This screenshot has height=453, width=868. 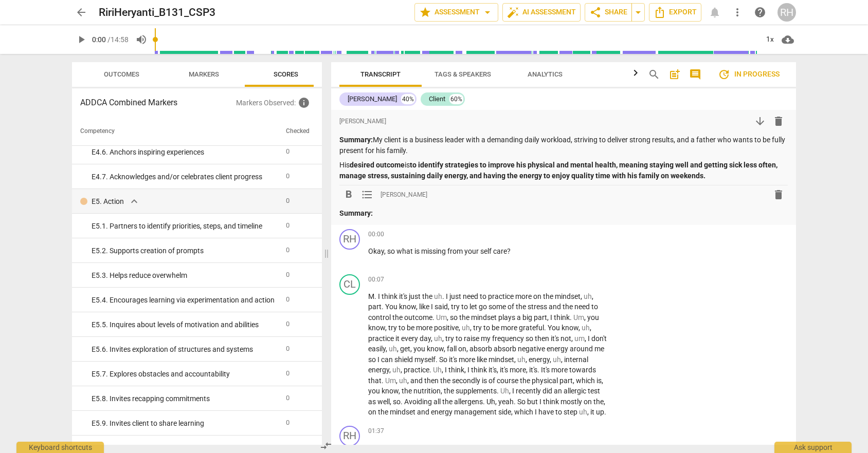 I want to click on p: His is, so click(x=564, y=170).